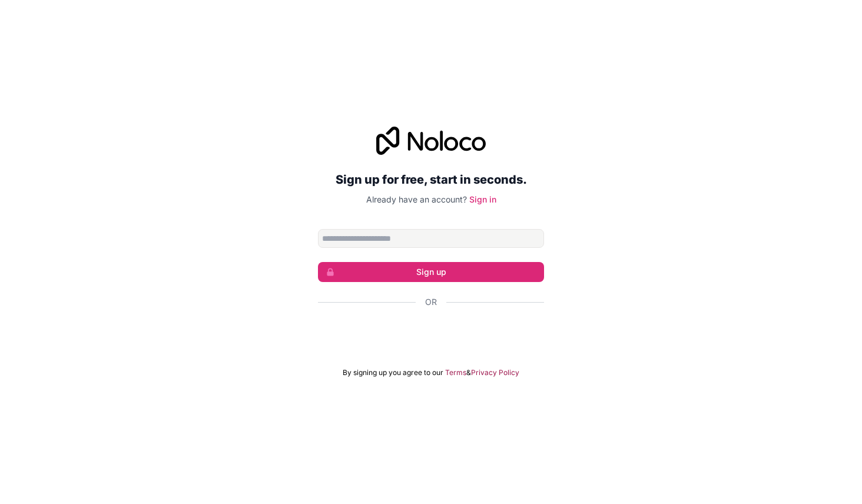 This screenshot has width=862, height=504. I want to click on input: Email address, so click(431, 239).